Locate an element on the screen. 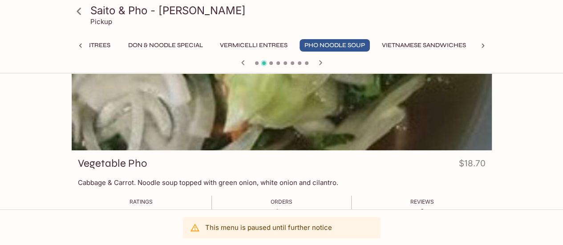 The image size is (563, 245). span: Ratings is located at coordinates (141, 201).